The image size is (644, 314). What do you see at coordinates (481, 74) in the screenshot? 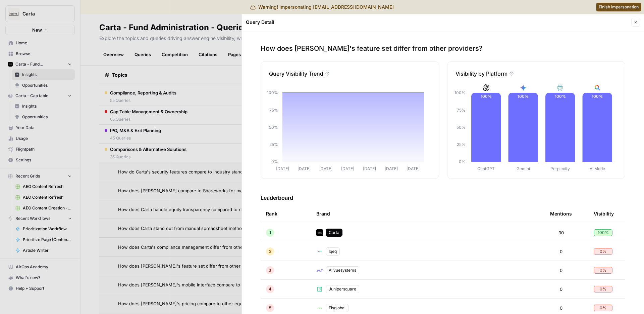
I see `p: Visibility by Platform` at bounding box center [481, 74].